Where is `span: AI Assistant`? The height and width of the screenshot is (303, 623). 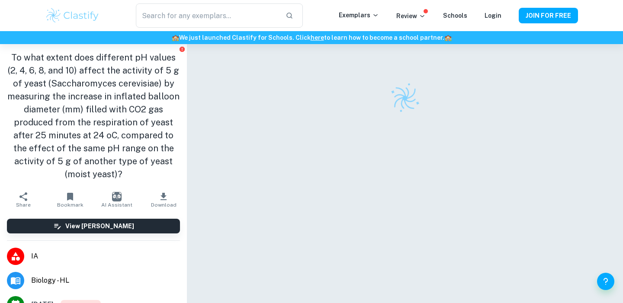
span: AI Assistant is located at coordinates (117, 205).